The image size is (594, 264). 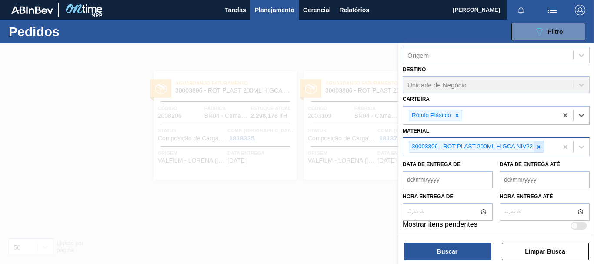 What do you see at coordinates (431, 164) in the screenshot?
I see `label: Data de Entrega de` at bounding box center [431, 164].